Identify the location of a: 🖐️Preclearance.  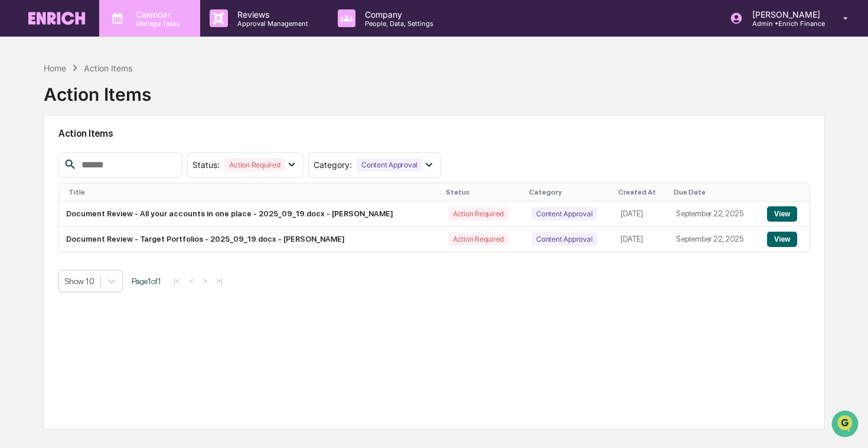
(44, 247).